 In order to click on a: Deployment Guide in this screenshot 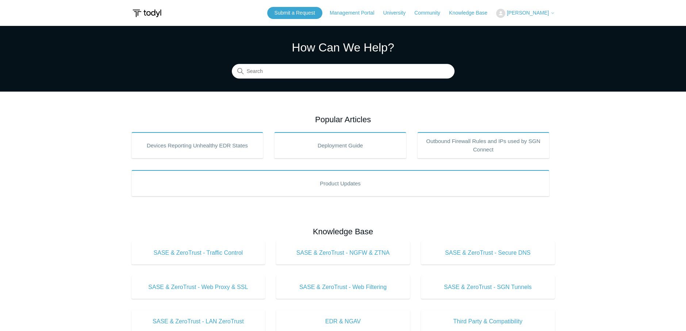, I will do `click(340, 145)`.